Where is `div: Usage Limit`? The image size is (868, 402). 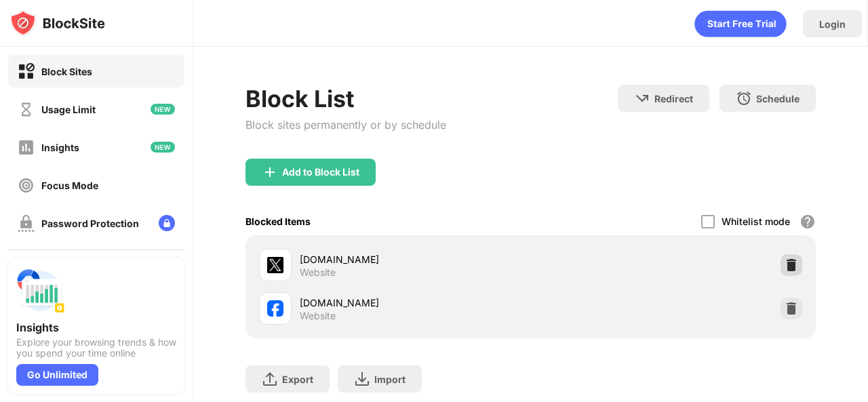 div: Usage Limit is located at coordinates (69, 110).